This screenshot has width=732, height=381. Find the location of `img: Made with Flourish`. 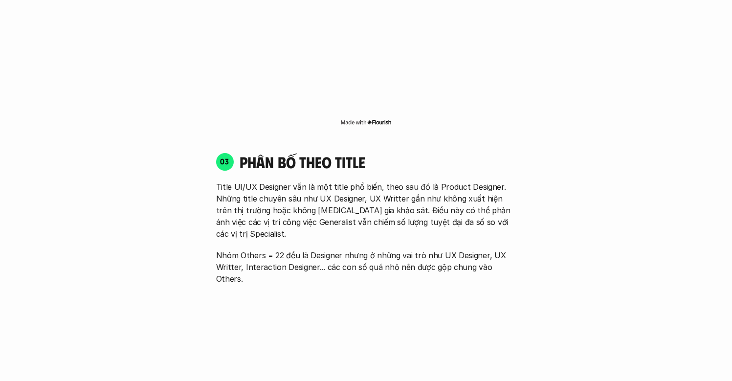

img: Made with Flourish is located at coordinates (366, 122).